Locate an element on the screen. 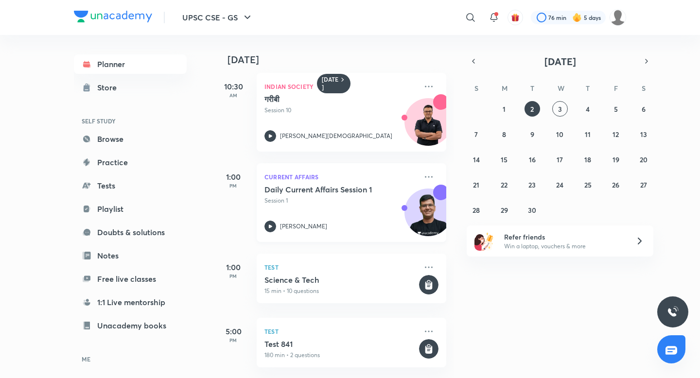  abbr: September 6, 2025 is located at coordinates (643, 109).